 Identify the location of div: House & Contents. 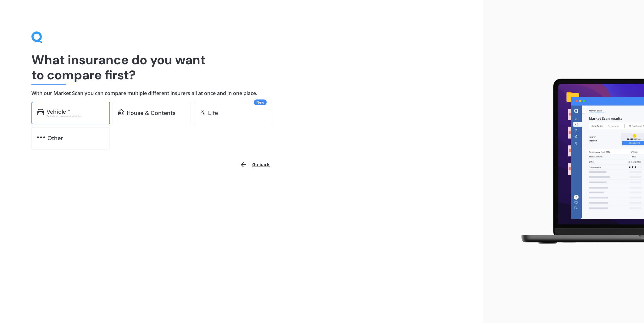
(151, 113).